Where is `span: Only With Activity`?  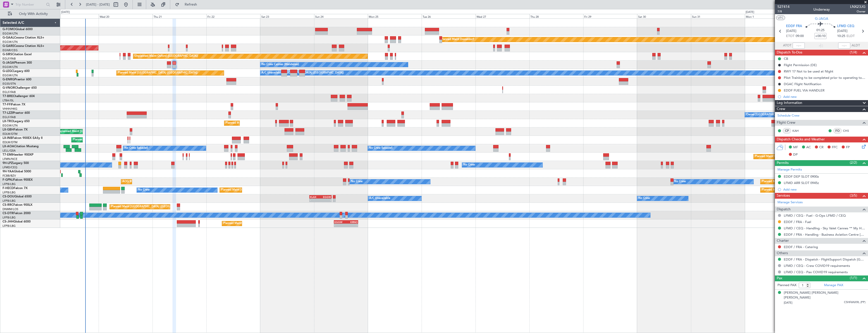 span: Only With Activity is located at coordinates (33, 14).